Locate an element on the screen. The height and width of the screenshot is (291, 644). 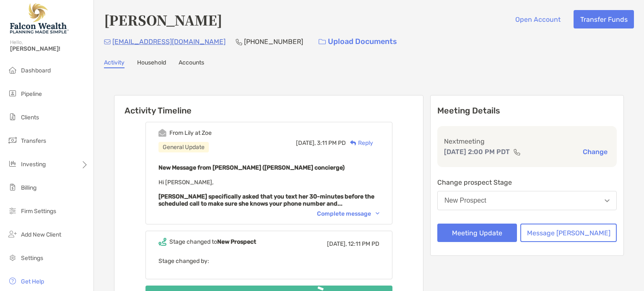
div: From Lily at Zoe is located at coordinates (191, 133).